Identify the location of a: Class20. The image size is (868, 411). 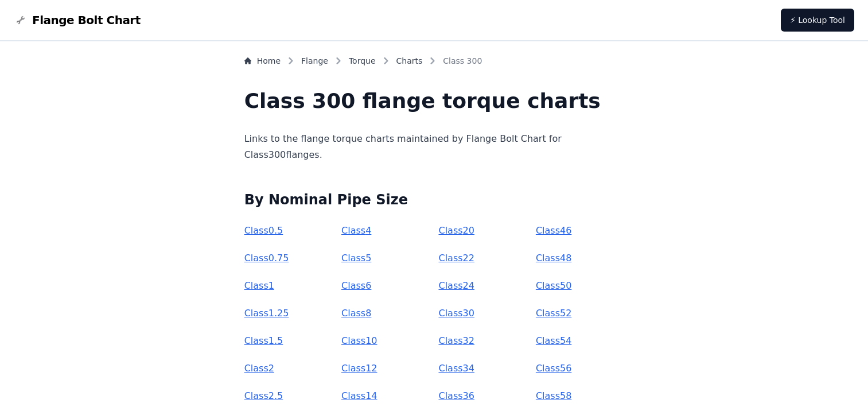
(456, 231).